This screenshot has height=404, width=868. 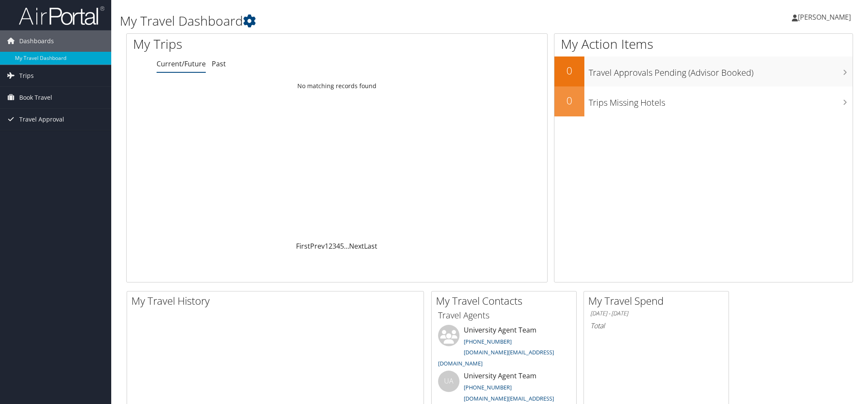 I want to click on a: 0Trips Missing Hotels, so click(x=703, y=101).